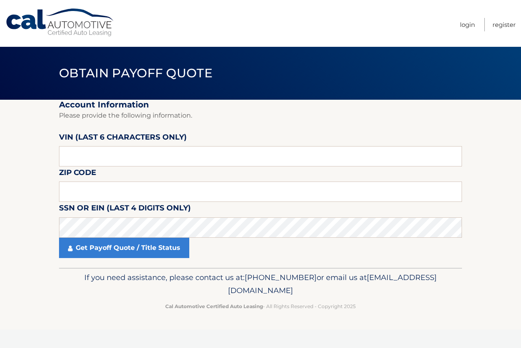 This screenshot has width=521, height=348. Describe the element at coordinates (260, 284) in the screenshot. I see `p: If you need assistance, please contact us at: or email us at` at that location.